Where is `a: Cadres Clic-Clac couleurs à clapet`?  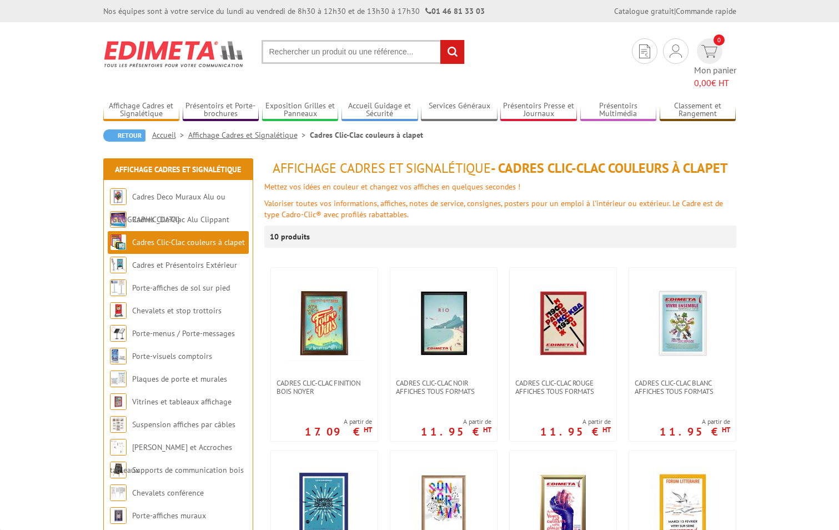
a: Cadres Clic-Clac couleurs à clapet is located at coordinates (188, 242).